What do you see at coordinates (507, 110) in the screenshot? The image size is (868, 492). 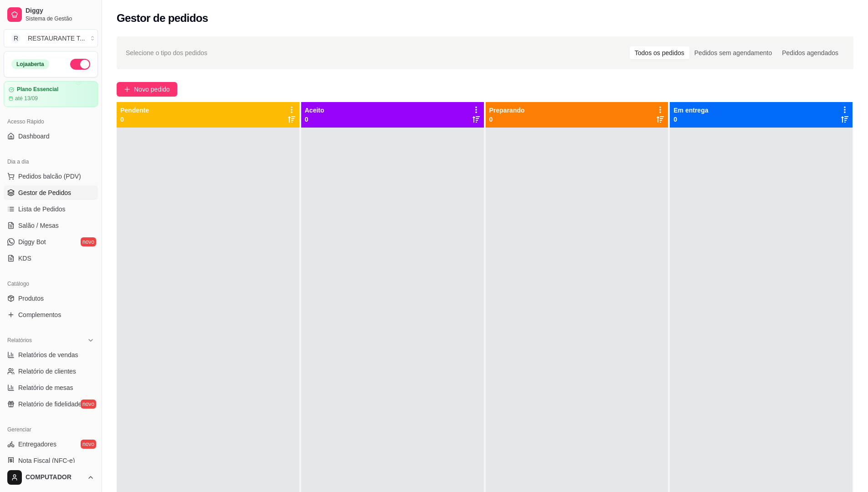 I see `p: Preparando` at bounding box center [507, 110].